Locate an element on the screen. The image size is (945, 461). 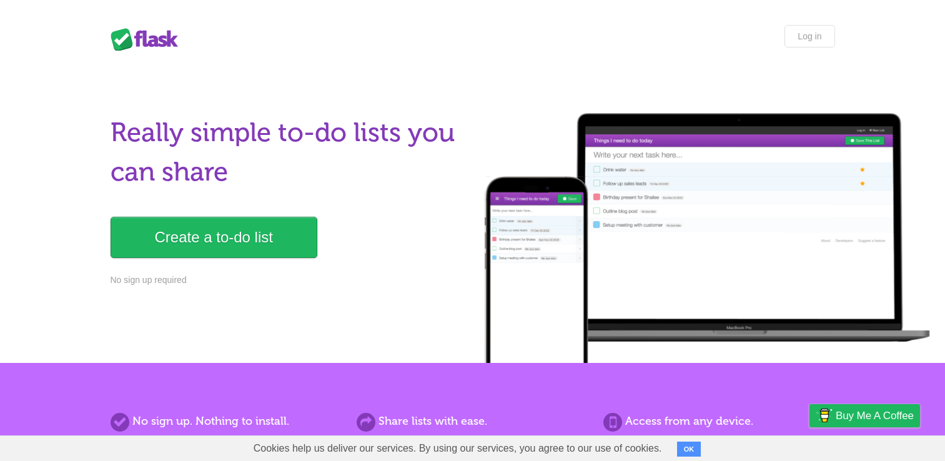
h2: No sign up. Nothing to install. is located at coordinates (226, 421).